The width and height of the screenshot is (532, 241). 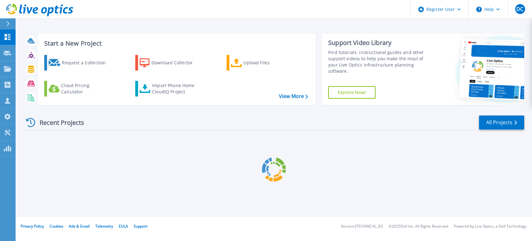 I want to click on a: Explore Now!, so click(x=352, y=92).